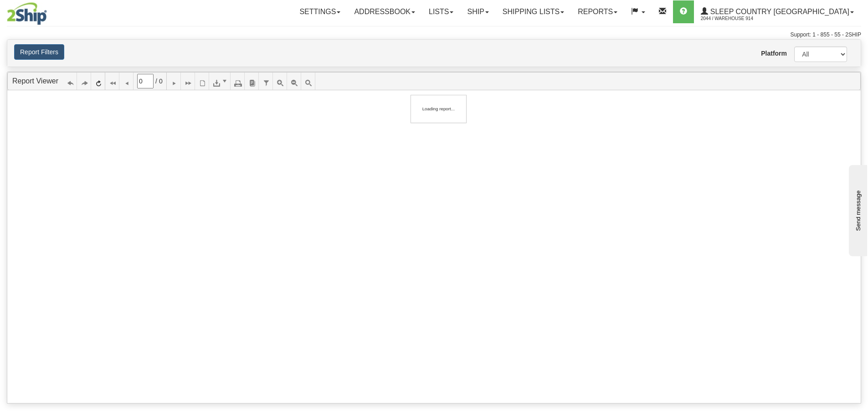  Describe the element at coordinates (45, 11) in the screenshot. I see `div: Send message` at that location.